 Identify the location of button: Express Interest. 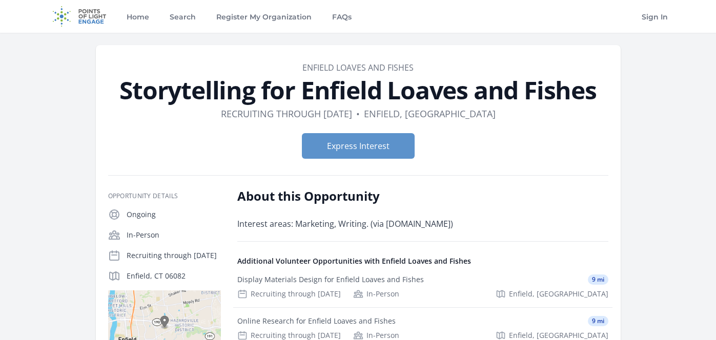
(358, 146).